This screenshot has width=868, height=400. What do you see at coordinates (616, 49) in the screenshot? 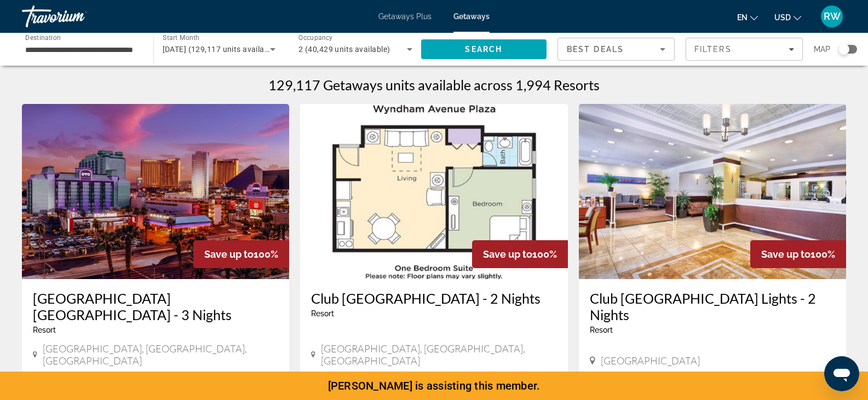
I see `mat-select: Sort by` at bounding box center [616, 49].